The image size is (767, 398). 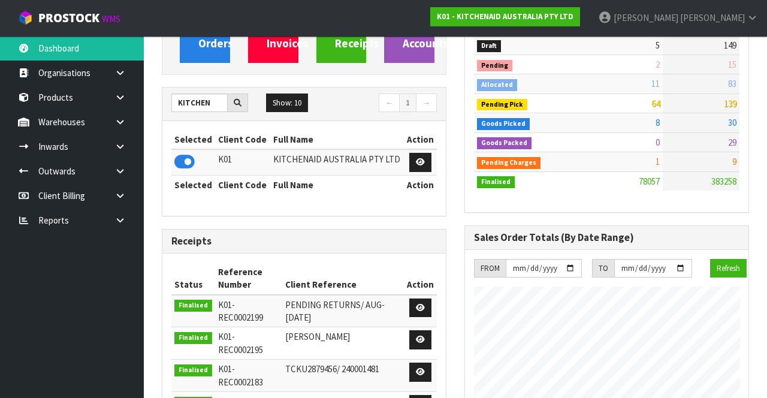 What do you see at coordinates (732, 142) in the screenshot?
I see `span: 29` at bounding box center [732, 142].